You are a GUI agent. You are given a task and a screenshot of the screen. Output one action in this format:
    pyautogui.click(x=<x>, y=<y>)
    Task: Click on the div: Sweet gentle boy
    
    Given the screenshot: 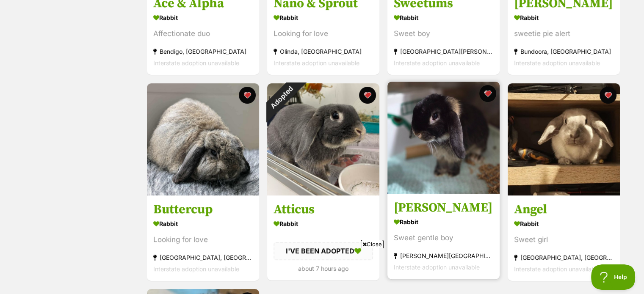 What is the action you would take?
    pyautogui.click(x=443, y=238)
    